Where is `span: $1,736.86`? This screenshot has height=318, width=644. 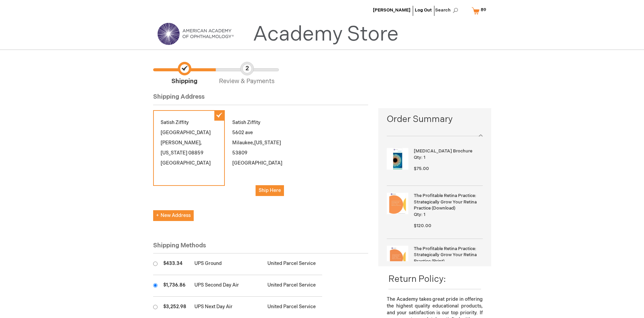 span: $1,736.86 is located at coordinates (174, 285).